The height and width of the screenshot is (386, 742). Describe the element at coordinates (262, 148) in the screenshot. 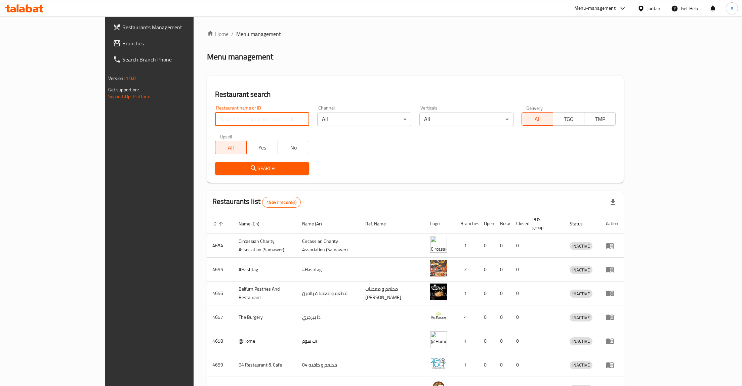

I see `button: Yes` at that location.